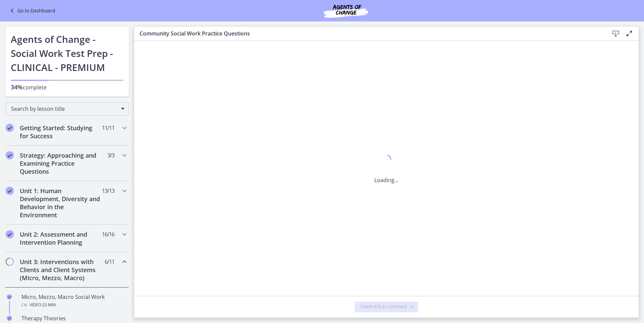 This screenshot has height=323, width=644. What do you see at coordinates (386, 160) in the screenshot?
I see `div: 1` at bounding box center [386, 160].